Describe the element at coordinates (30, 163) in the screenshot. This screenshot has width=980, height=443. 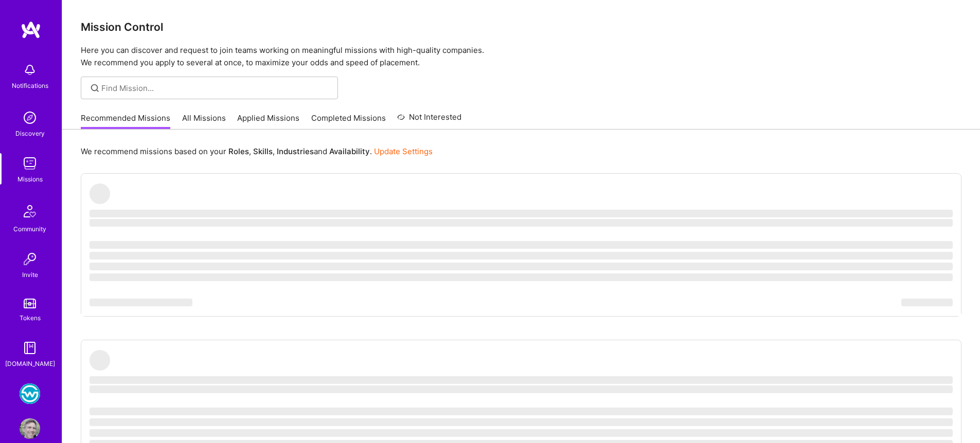
I see `img: teamwork` at that location.